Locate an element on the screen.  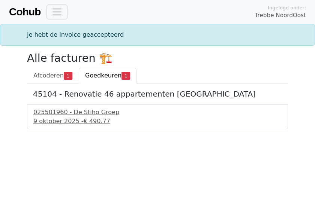
a: Afcoderen1 is located at coordinates (53, 76).